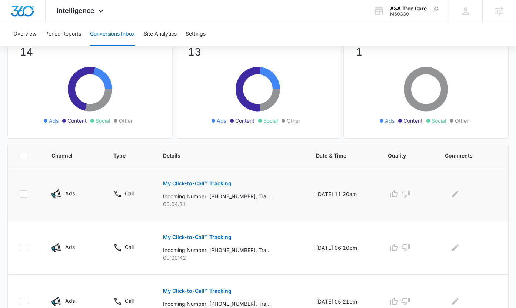 The height and width of the screenshot is (308, 516). Describe the element at coordinates (426, 52) in the screenshot. I see `p: 1` at that location.